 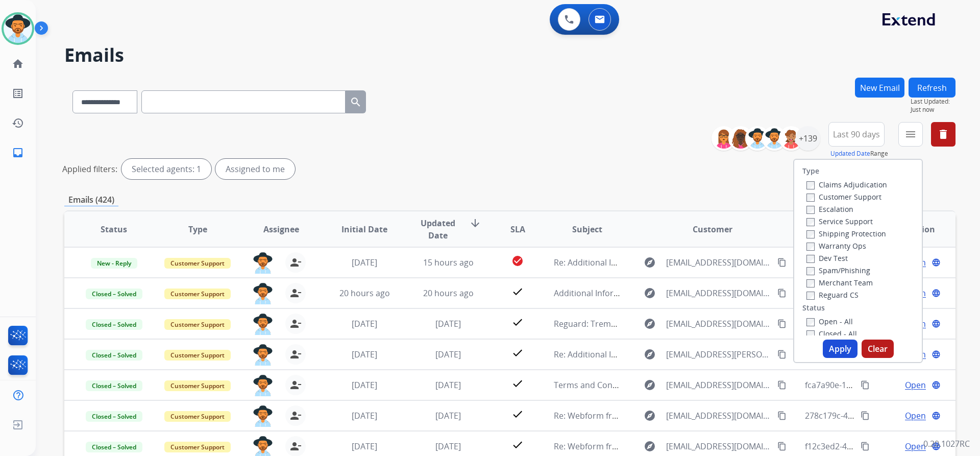 What do you see at coordinates (851, 154) in the screenshot?
I see `button: Updated Date` at bounding box center [851, 154].